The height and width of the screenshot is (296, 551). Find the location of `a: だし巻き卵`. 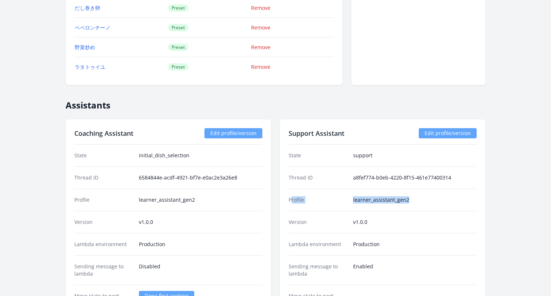

a: だし巻き卵 is located at coordinates (88, 8).